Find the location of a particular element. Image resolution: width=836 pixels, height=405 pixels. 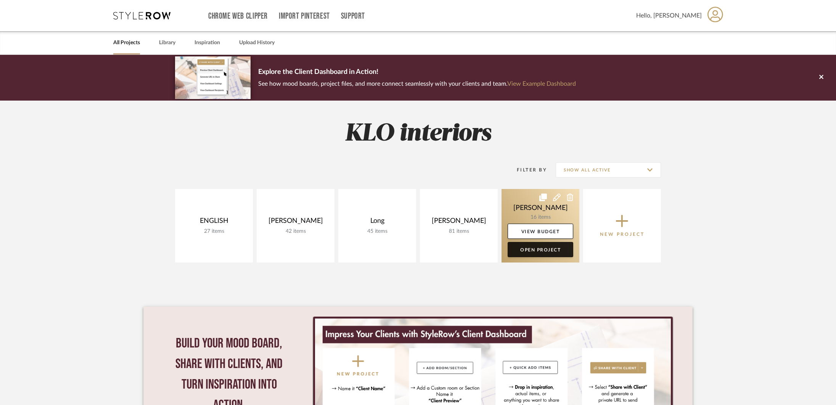

p: See how mood boards, project files, and more connect seamlessly with your clients and team. is located at coordinates (417, 84).